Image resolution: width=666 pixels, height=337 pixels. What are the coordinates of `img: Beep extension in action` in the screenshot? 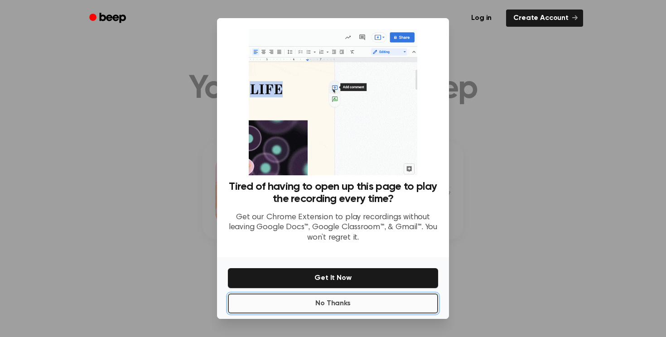 It's located at (333, 102).